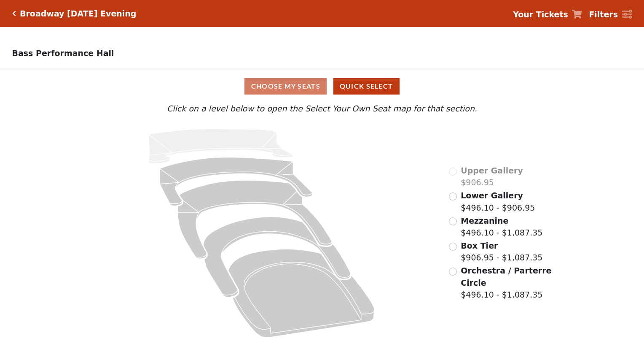 The width and height of the screenshot is (644, 352). Describe the element at coordinates (484, 221) in the screenshot. I see `span: Mezzanine` at that location.